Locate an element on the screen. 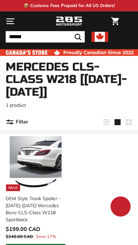 This screenshot has width=138, height=245. inbox-online-store-chat: Shopify online store chat is located at coordinates (121, 207).